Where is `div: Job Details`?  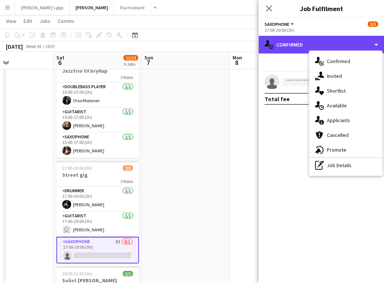 div: Job Details is located at coordinates (346, 165).